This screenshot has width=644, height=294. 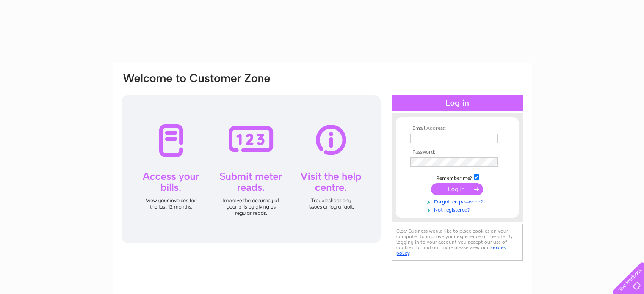 What do you see at coordinates (457, 177) in the screenshot?
I see `td: Remember me?` at bounding box center [457, 177].